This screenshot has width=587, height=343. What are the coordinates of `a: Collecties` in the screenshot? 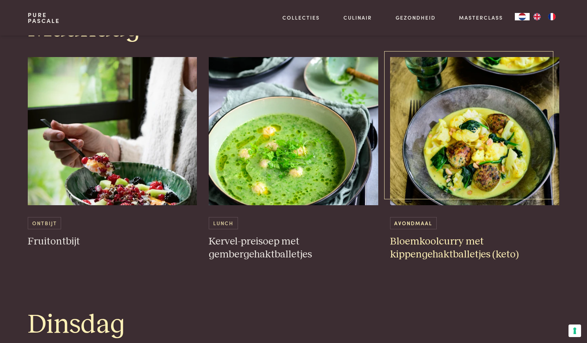 It's located at (301, 17).